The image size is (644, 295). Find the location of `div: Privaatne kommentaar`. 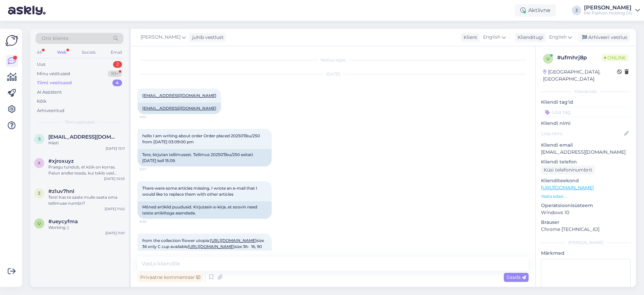

div: Privaatne kommentaar is located at coordinates (170, 277).